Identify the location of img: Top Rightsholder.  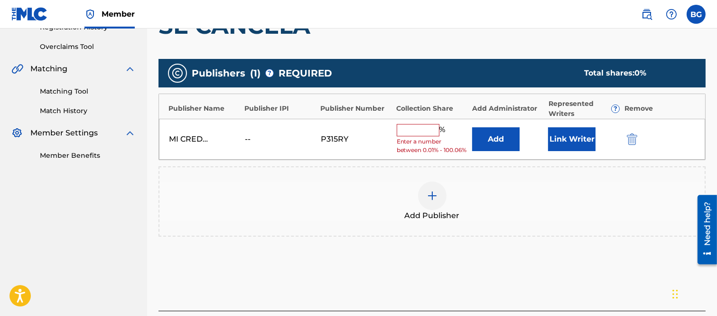
(90, 14).